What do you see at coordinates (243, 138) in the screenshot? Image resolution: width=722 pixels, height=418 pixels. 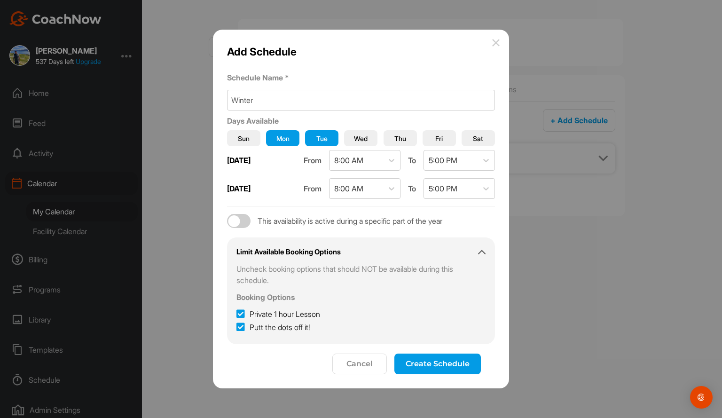 I see `button: Sun` at bounding box center [243, 138].